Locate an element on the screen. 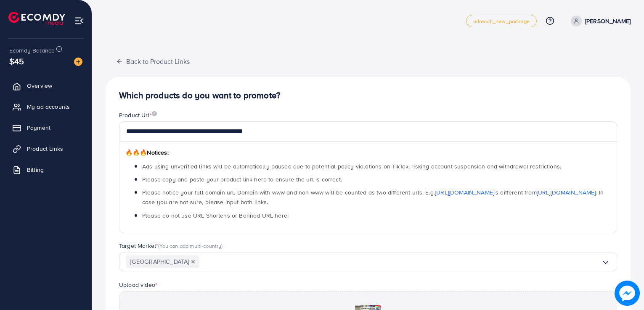 This screenshot has width=644, height=310. button: Back to Product Links is located at coordinates (153, 61).